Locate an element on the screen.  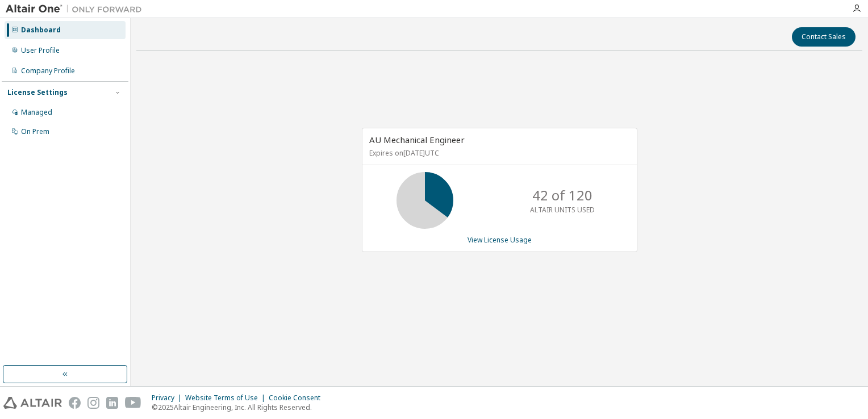
div: On Prem is located at coordinates (35, 132).